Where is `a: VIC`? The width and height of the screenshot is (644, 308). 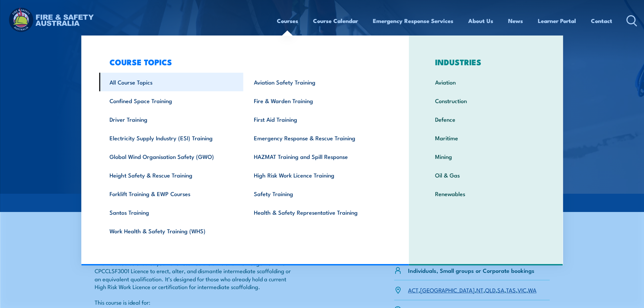 a: VIC is located at coordinates (522, 290).